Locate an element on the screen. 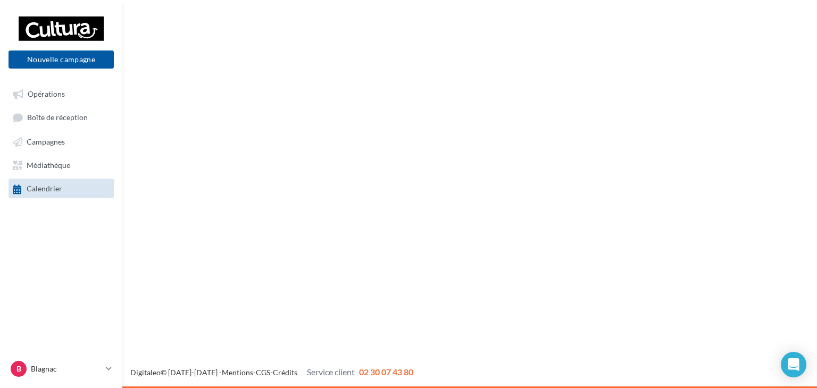 This screenshot has width=817, height=388. a: Digitaleo is located at coordinates (145, 372).